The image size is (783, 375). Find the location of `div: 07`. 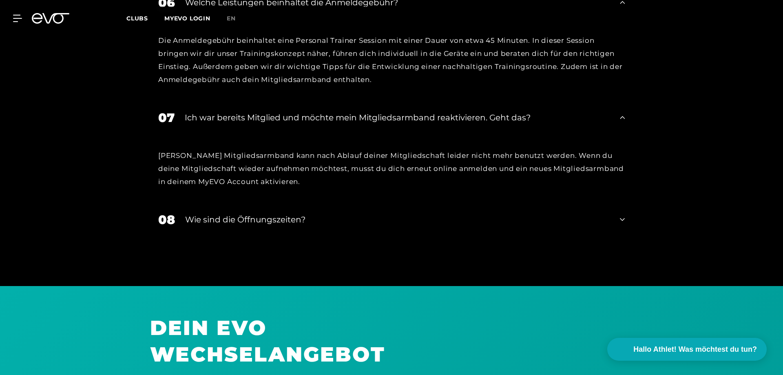

div: 07 is located at coordinates (166, 117).